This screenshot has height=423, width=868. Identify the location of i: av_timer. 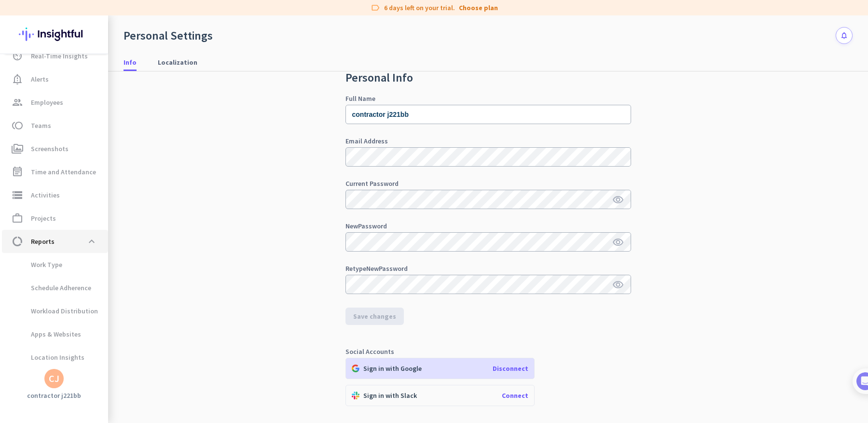
(17, 56).